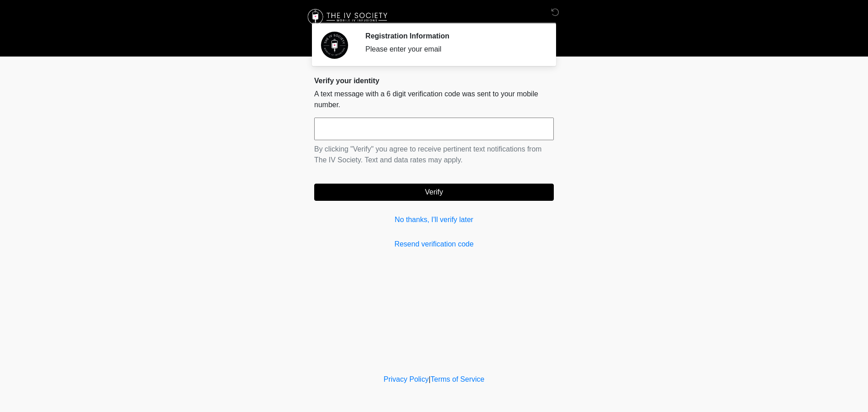 Image resolution: width=868 pixels, height=412 pixels. Describe the element at coordinates (434, 245) in the screenshot. I see `a: Resend verification code` at that location.